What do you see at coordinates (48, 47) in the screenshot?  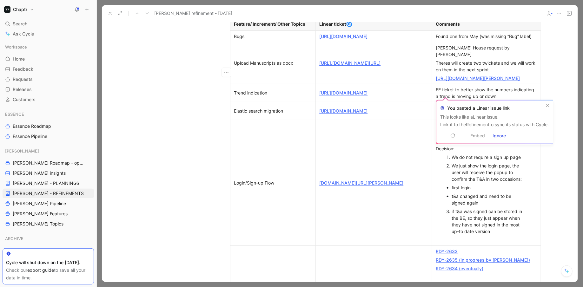 I see `div: Workspace` at bounding box center [48, 47].